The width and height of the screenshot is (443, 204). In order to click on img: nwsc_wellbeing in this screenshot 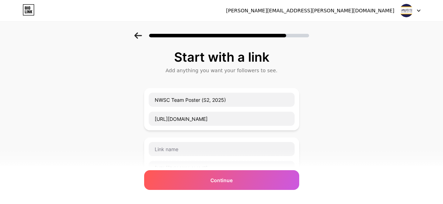, I will do `click(406, 11)`.